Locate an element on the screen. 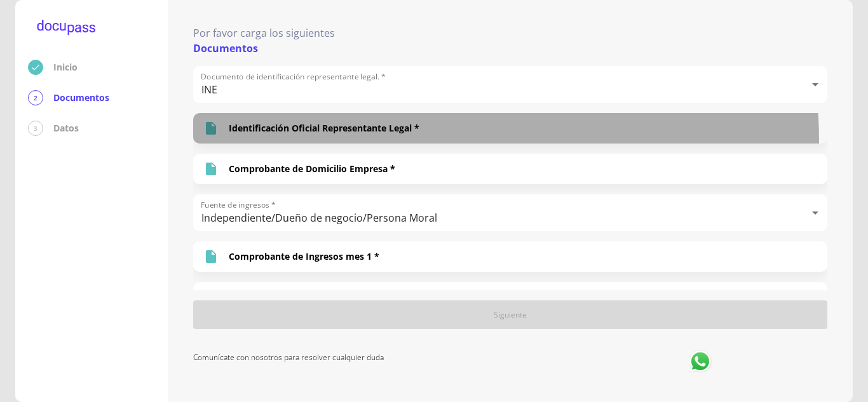 The width and height of the screenshot is (868, 402). div: Comprobante de Ingresos mes 1 * is located at coordinates (510, 257).